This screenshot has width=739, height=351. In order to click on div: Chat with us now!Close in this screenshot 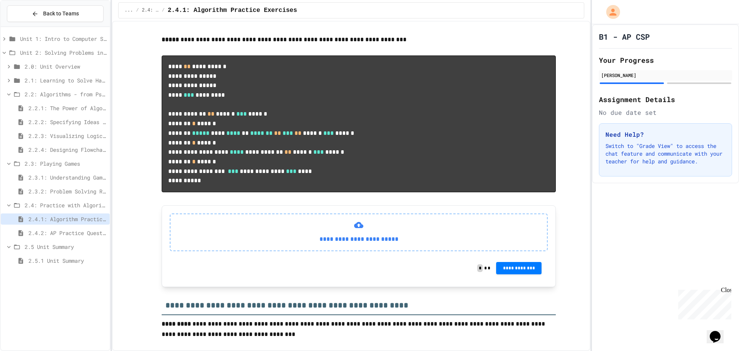, I will do `click(28, 26)`.